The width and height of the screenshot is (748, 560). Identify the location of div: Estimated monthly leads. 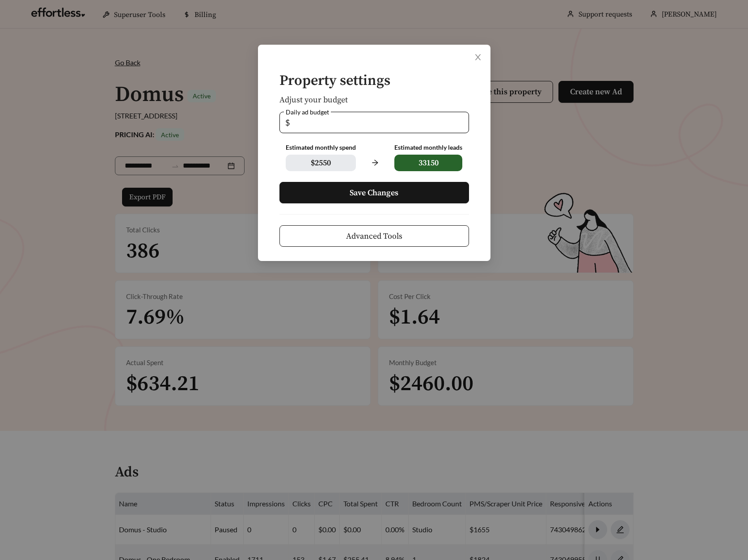
(428, 147).